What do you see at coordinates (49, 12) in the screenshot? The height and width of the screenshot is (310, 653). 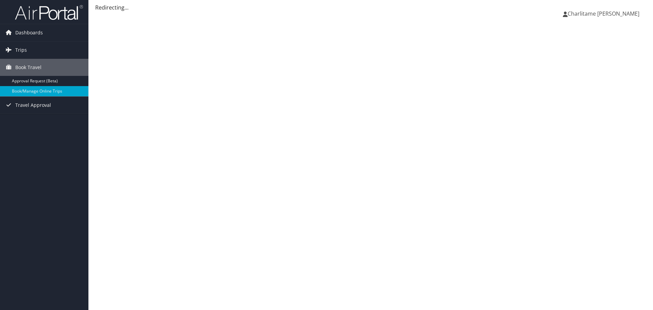 I see `img: airportal-logo.png` at bounding box center [49, 12].